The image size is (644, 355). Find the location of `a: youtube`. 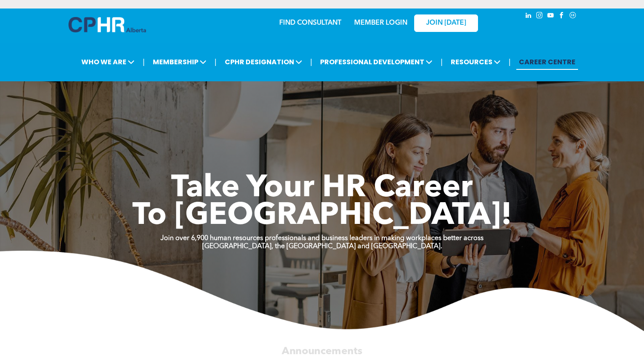

a: youtube is located at coordinates (550, 17).